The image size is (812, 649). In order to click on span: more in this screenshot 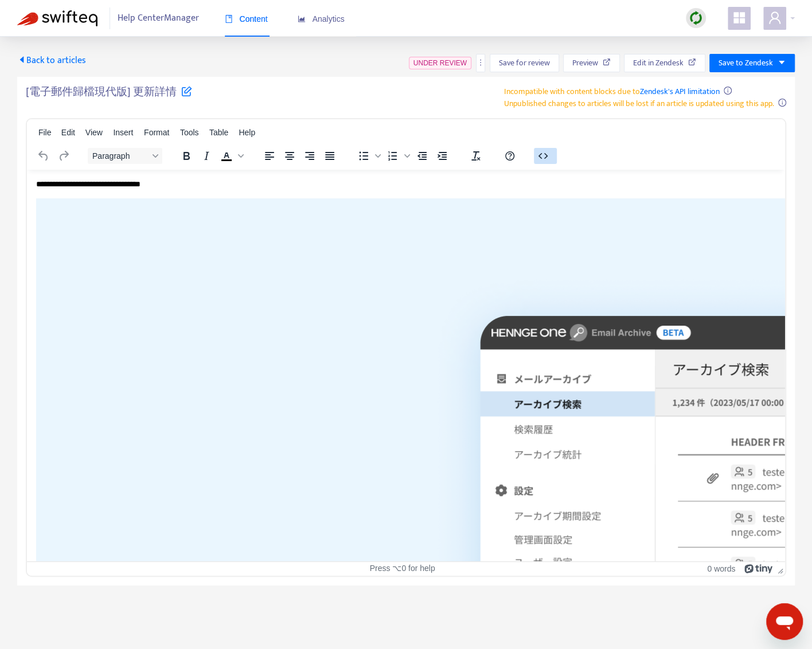, I will do `click(481, 62)`.